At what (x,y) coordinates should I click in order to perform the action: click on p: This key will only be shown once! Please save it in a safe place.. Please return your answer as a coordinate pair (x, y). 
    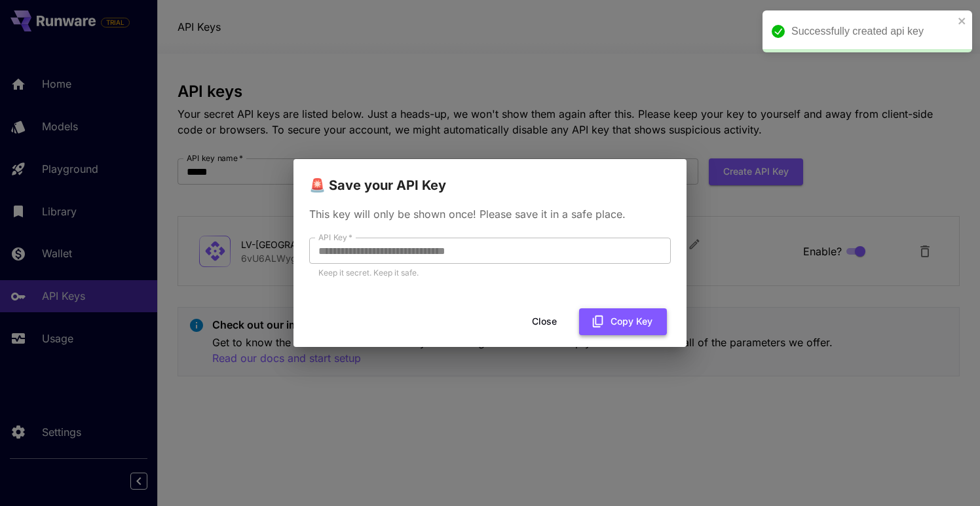
    Looking at the image, I should click on (490, 214).